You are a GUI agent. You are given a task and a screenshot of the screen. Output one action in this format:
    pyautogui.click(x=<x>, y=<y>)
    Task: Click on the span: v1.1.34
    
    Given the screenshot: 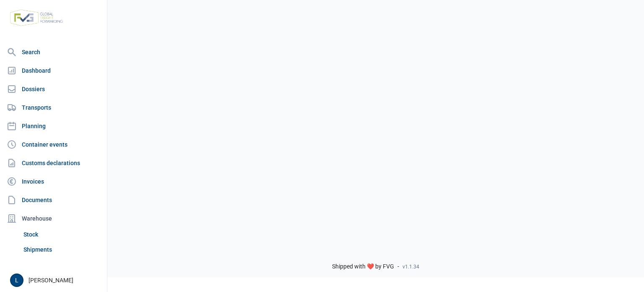 What is the action you would take?
    pyautogui.click(x=411, y=267)
    